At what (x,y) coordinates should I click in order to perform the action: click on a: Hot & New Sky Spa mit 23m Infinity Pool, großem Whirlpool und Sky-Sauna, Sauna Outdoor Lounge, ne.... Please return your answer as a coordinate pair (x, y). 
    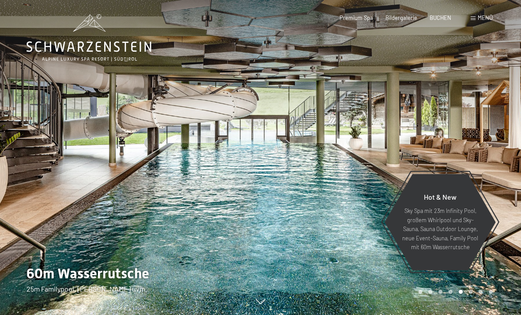
    Looking at the image, I should click on (440, 222).